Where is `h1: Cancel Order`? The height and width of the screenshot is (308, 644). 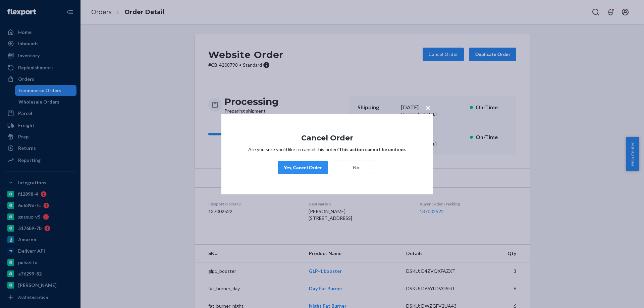 h1: Cancel Order is located at coordinates (327, 138).